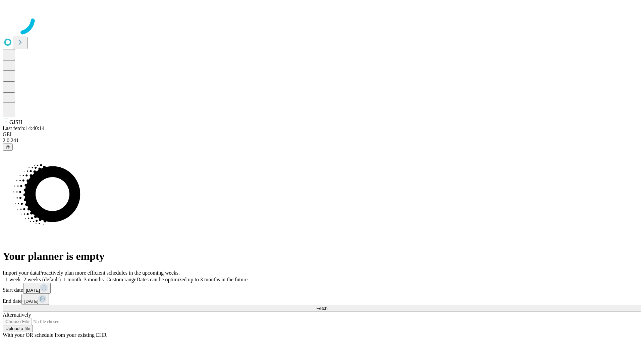 This screenshot has width=644, height=363. What do you see at coordinates (322, 308) in the screenshot?
I see `button: Fetch` at bounding box center [322, 308].